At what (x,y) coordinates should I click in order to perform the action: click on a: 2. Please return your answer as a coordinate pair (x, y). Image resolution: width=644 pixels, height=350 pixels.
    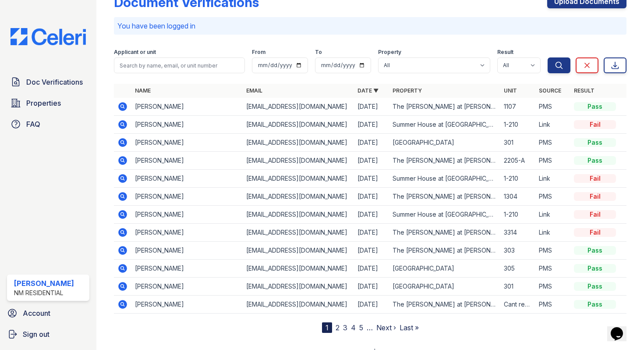
    Looking at the image, I should click on (337, 327).